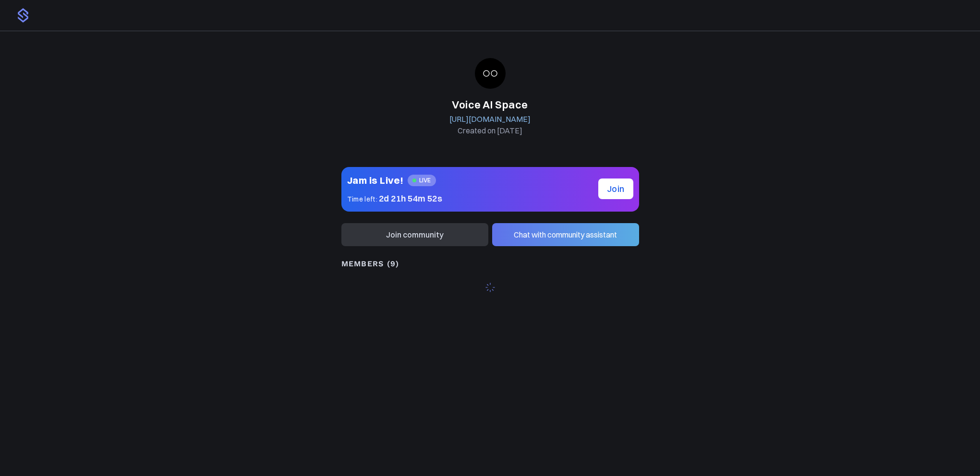 The width and height of the screenshot is (980, 476). What do you see at coordinates (411, 198) in the screenshot?
I see `span: 2d 21h 54m 52s` at bounding box center [411, 198].